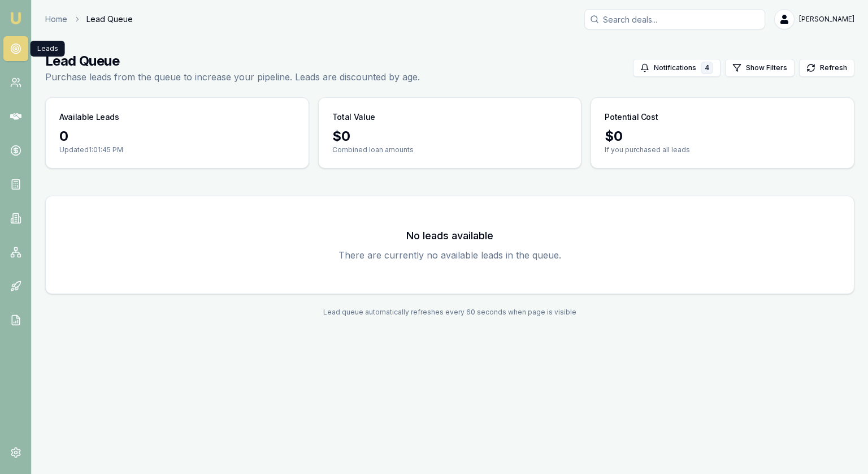 This screenshot has width=868, height=474. Describe the element at coordinates (89, 117) in the screenshot. I see `h3: Available Leads` at that location.